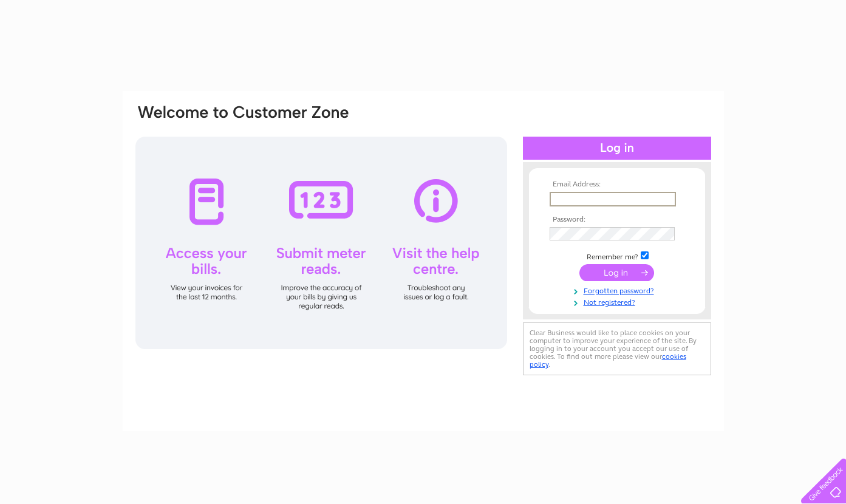 Image resolution: width=846 pixels, height=504 pixels. I want to click on div: Clear Business would like to place cookies on your computer to improve your experience of the sit..., so click(617, 349).